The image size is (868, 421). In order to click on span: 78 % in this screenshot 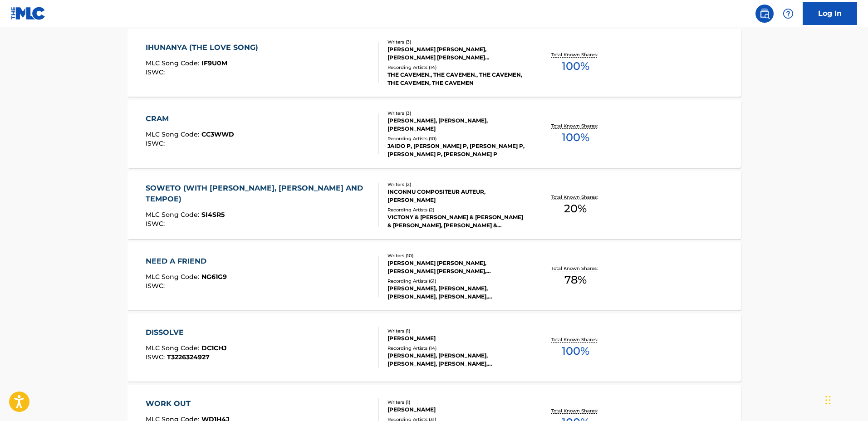, I will do `click(575, 279)`.